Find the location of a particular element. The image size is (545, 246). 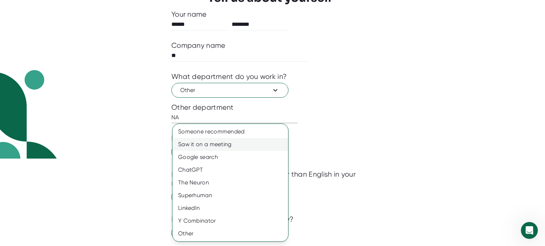

div: Google search is located at coordinates (230, 157).